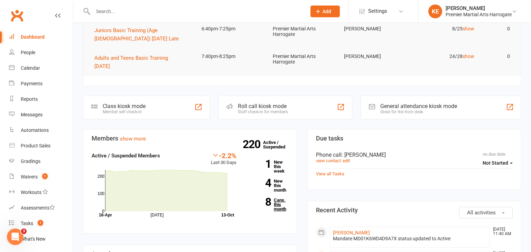  What do you see at coordinates (414, 155) in the screenshot?
I see `div: Phone call` at bounding box center [414, 155].